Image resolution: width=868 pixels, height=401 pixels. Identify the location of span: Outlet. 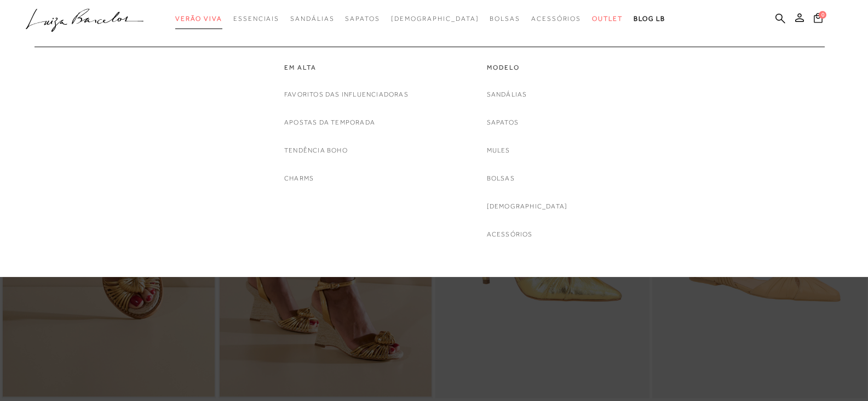
(608, 19).